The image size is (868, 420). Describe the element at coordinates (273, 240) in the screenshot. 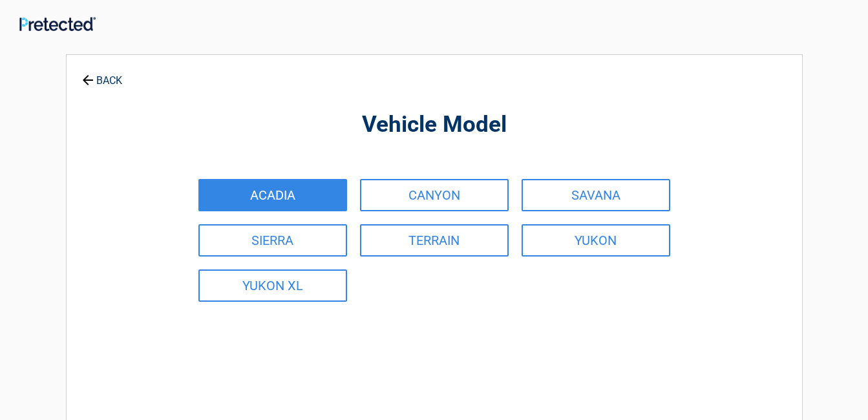

I see `a: SIERRA` at that location.